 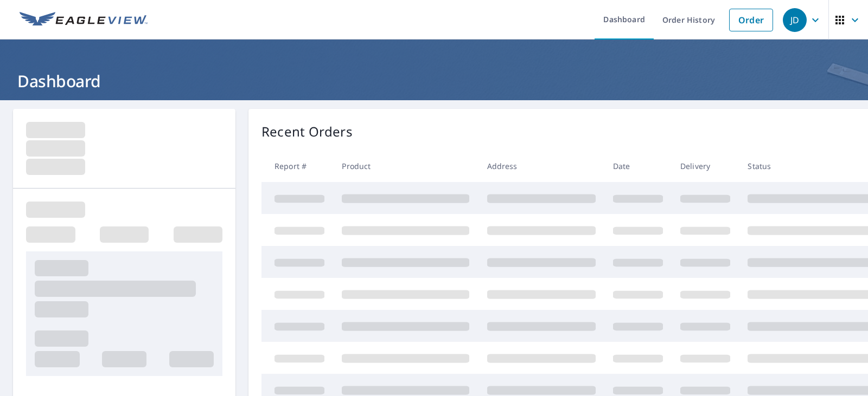 I want to click on a: Order, so click(x=751, y=20).